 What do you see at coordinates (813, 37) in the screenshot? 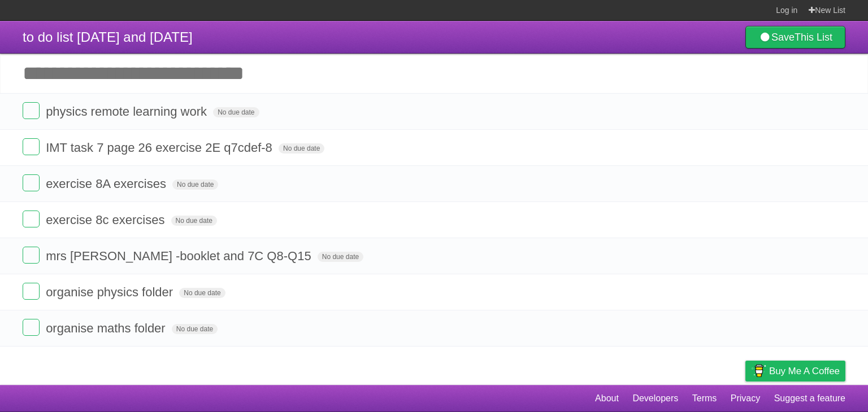
I see `b: This List` at bounding box center [813, 37].